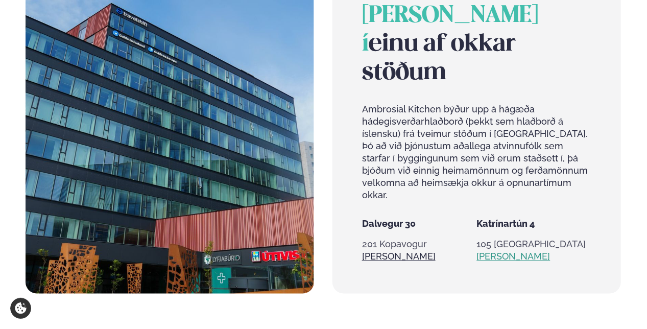 This screenshot has height=329, width=647. Describe the element at coordinates (477, 44) in the screenshot. I see `h2: einu af okkar stöðum` at that location.